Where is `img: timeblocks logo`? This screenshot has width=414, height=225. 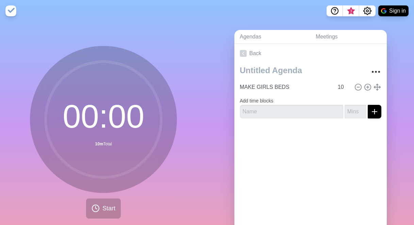
img: timeblocks logo is located at coordinates (11, 11).